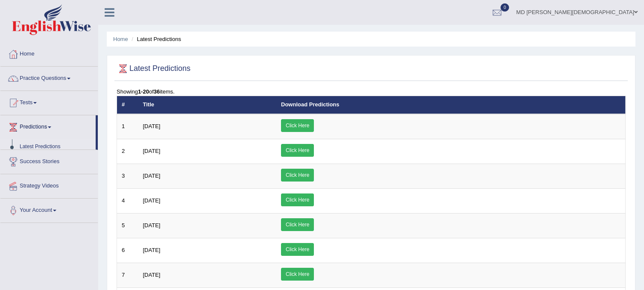  What do you see at coordinates (55, 147) in the screenshot?
I see `a: Latest Predictions` at bounding box center [55, 147].